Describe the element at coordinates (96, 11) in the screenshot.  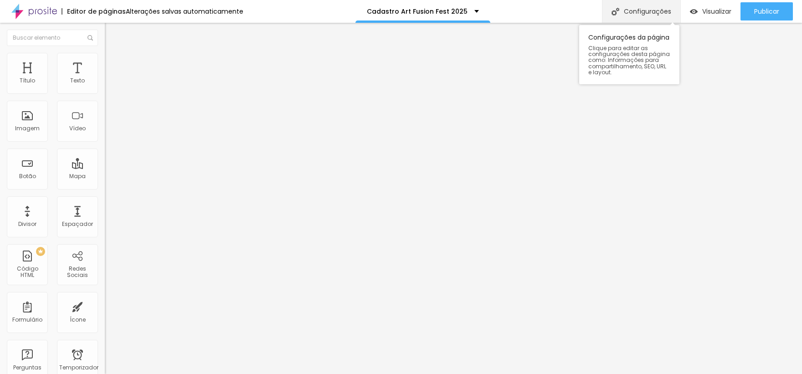
I see `font: Editor de páginas` at that location.